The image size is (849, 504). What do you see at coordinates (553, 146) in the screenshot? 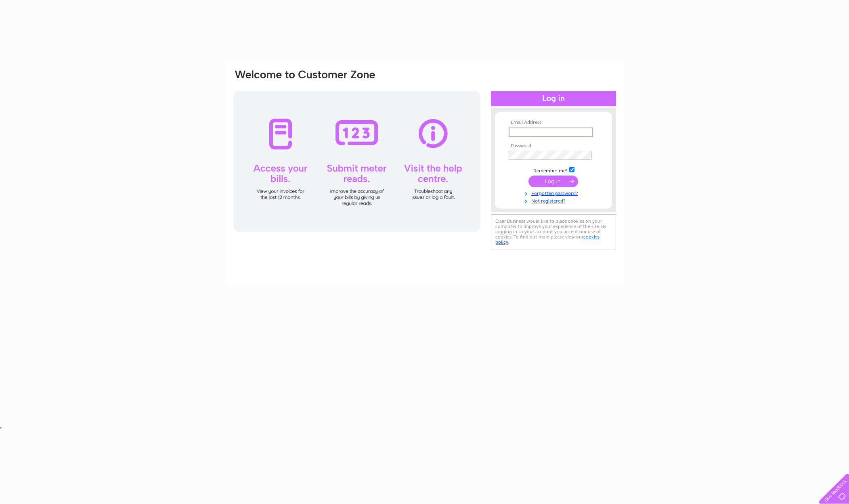
I see `th: Password:` at bounding box center [553, 146].